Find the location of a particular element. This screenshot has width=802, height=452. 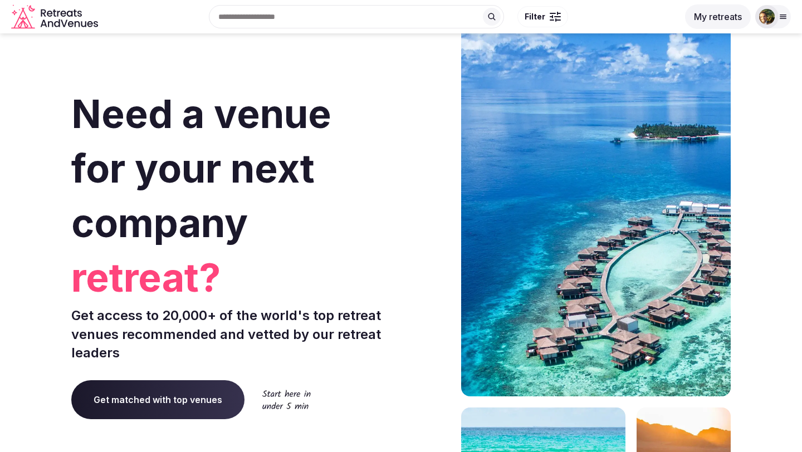

svg: Retreats and Venues company logo is located at coordinates (56, 17).